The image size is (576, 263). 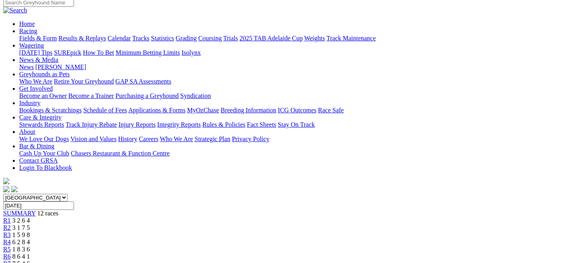 I want to click on a: Cash Up Your Club, so click(x=44, y=153).